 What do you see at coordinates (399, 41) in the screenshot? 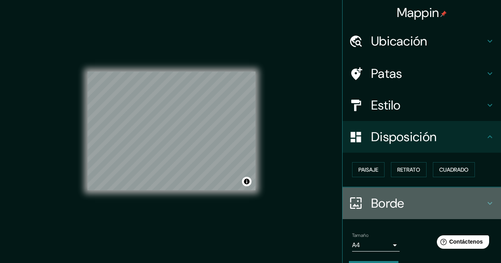
I see `font: Ubicación` at bounding box center [399, 41].